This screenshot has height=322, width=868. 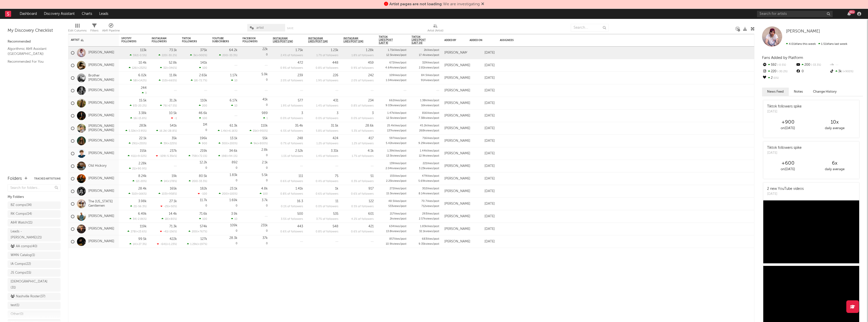 What do you see at coordinates (205, 118) in the screenshot?
I see `span: 100` at bounding box center [205, 118].